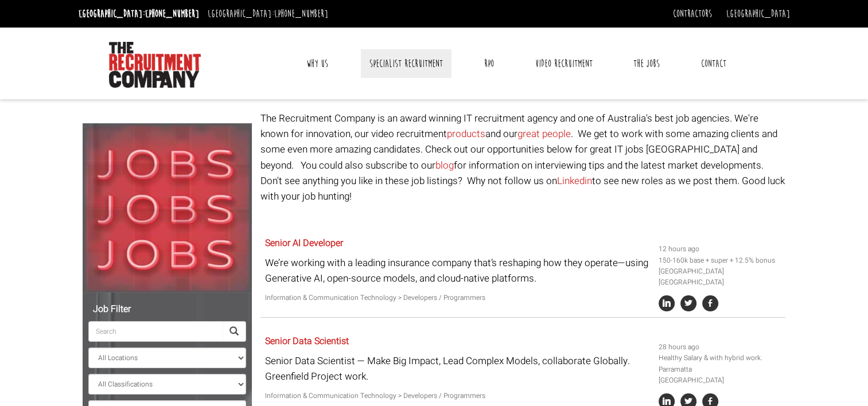  I want to click on a: Linkedin, so click(574, 181).